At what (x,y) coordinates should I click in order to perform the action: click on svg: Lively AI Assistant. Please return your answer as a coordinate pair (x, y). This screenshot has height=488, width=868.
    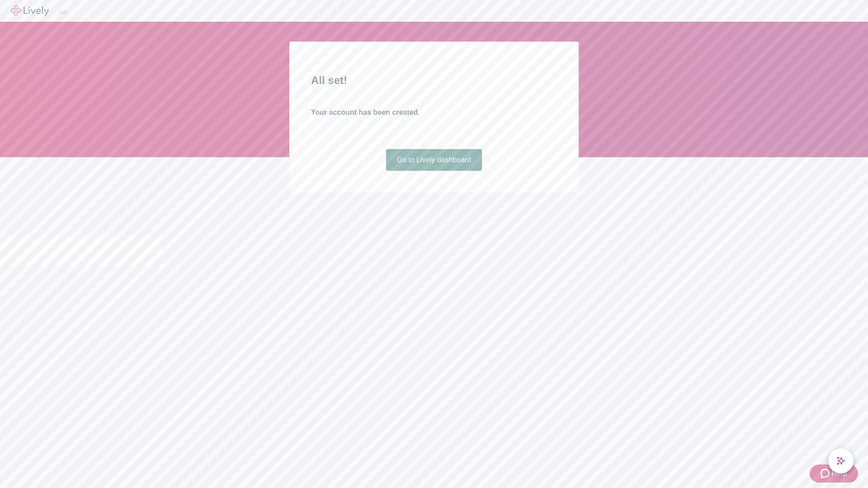
    Looking at the image, I should click on (841, 461).